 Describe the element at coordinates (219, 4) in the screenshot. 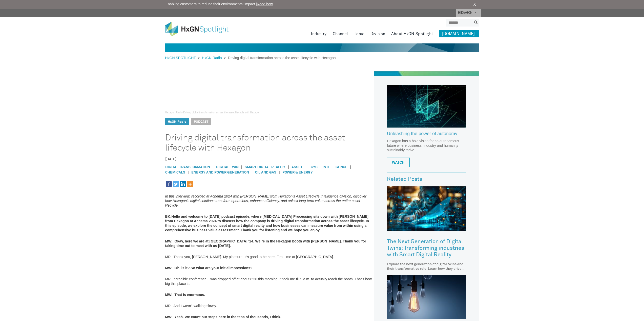

I see `span: Enabling customers to reduce their environmental impact |` at that location.